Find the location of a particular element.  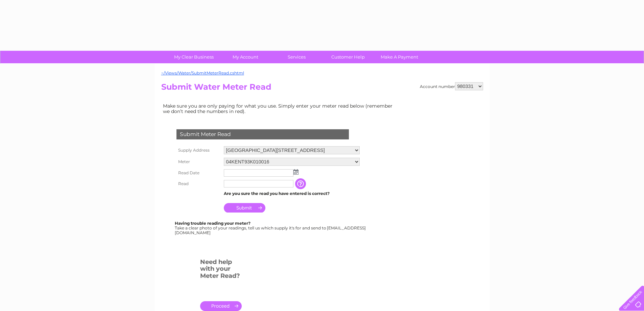

input: Submit is located at coordinates (245, 208).